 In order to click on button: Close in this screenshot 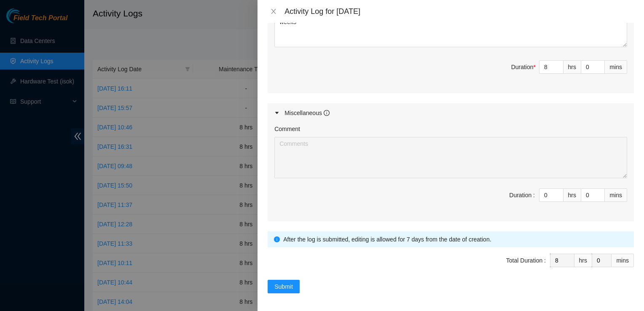, I will do `click(274, 11)`.